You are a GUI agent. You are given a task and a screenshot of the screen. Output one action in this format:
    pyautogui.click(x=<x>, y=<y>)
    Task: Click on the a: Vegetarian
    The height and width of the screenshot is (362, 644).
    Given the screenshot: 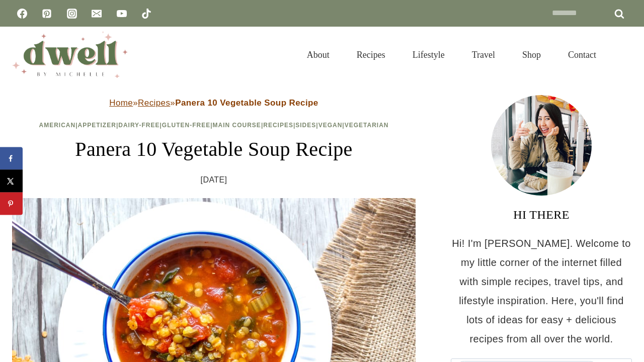 What is the action you would take?
    pyautogui.click(x=367, y=125)
    